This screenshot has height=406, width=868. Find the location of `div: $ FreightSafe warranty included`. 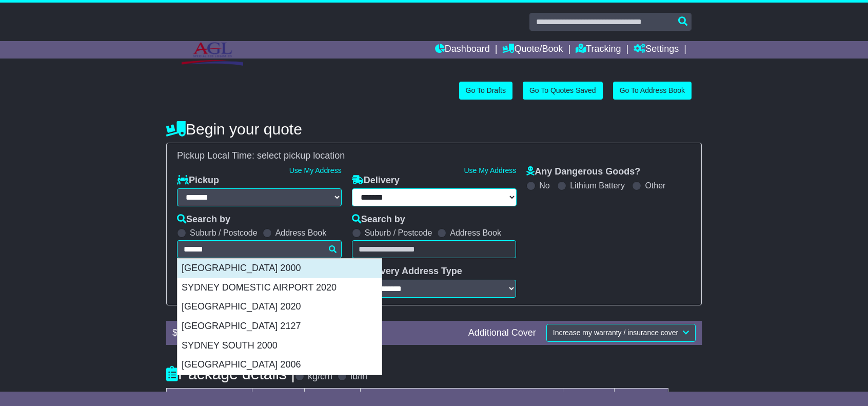

div: $ FreightSafe warranty included is located at coordinates (315, 334).